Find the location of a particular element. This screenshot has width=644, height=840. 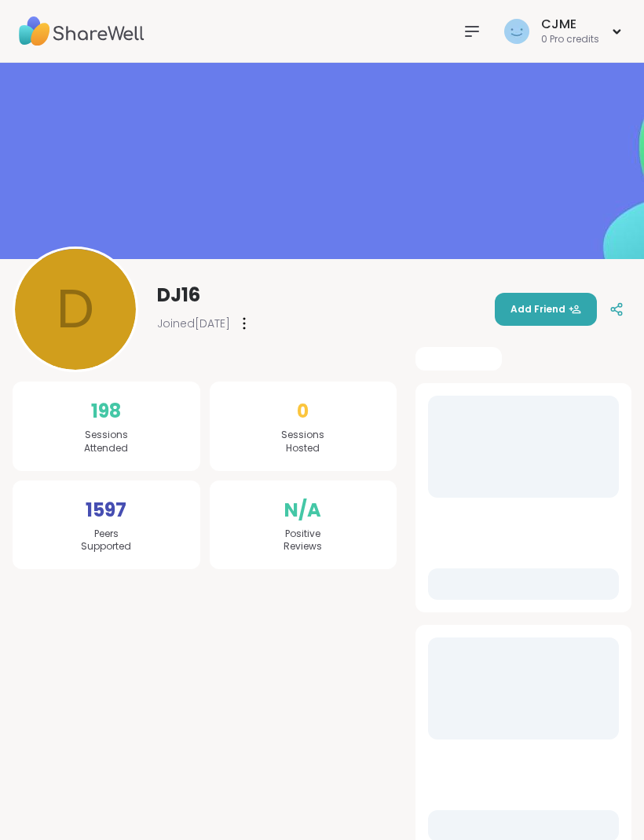

span: N/A is located at coordinates (302, 510).